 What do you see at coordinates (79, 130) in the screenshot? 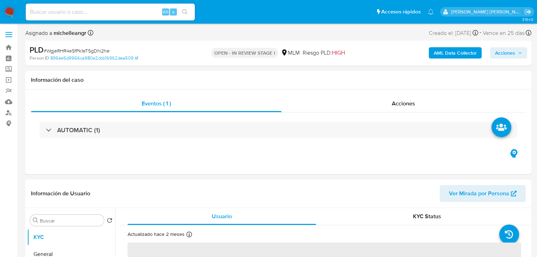
I see `h3: AUTOMATIC (1)` at bounding box center [79, 130].